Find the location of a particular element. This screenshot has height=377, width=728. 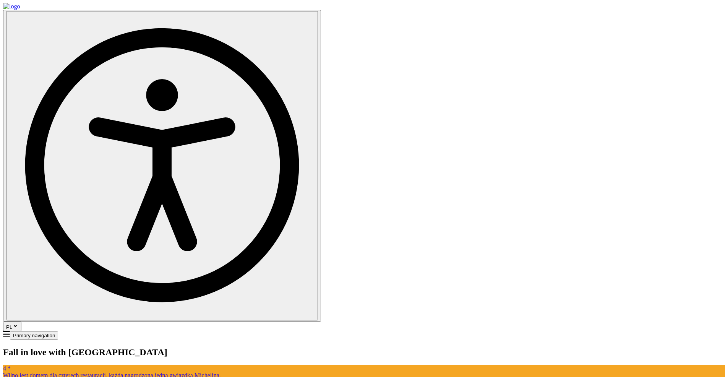

button: PL is located at coordinates (12, 326).